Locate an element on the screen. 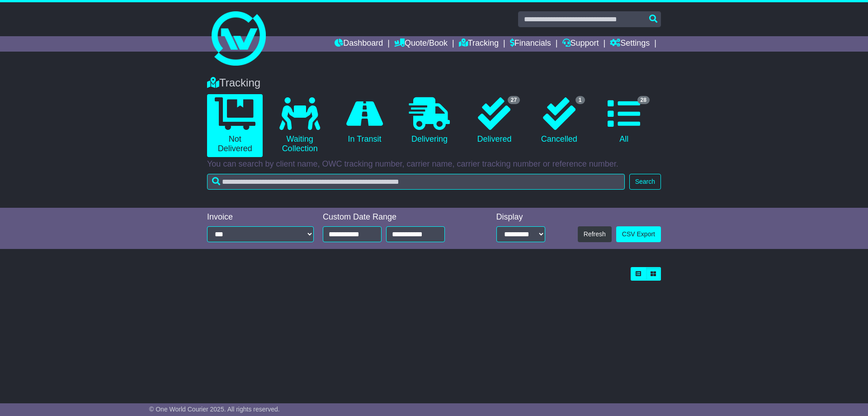 Image resolution: width=868 pixels, height=416 pixels. span: 27 is located at coordinates (513, 100).